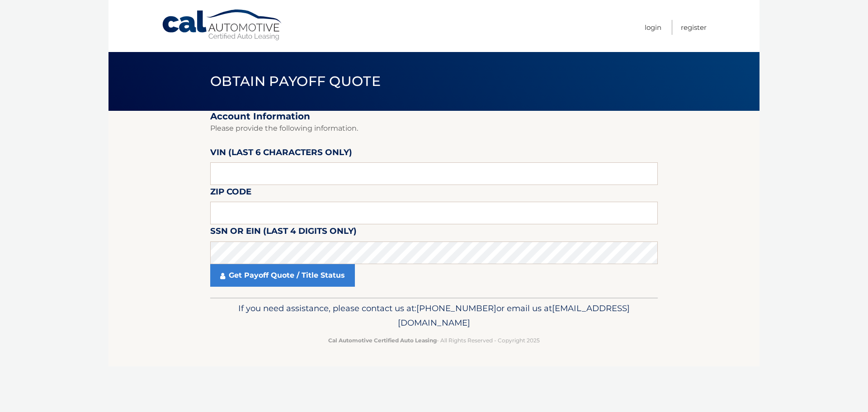 This screenshot has height=412, width=868. What do you see at coordinates (295, 81) in the screenshot?
I see `span: Obtain Payoff Quote` at bounding box center [295, 81].